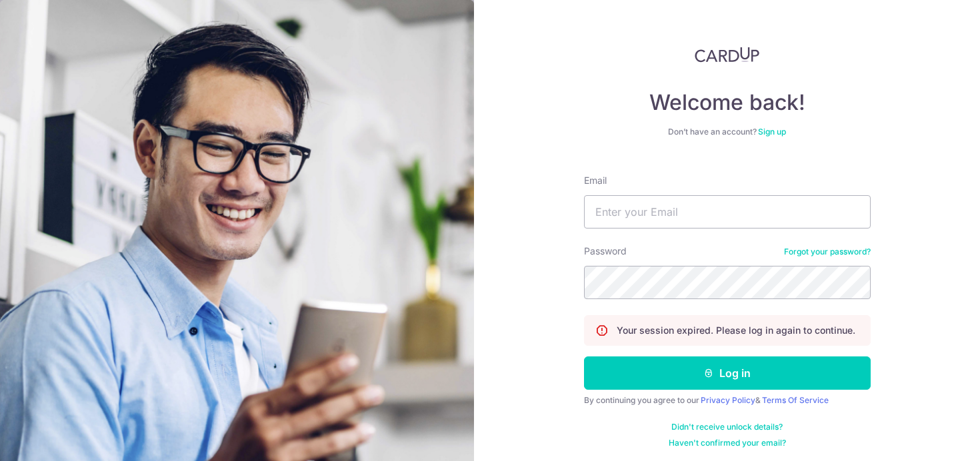  I want to click on button: Log in, so click(727, 373).